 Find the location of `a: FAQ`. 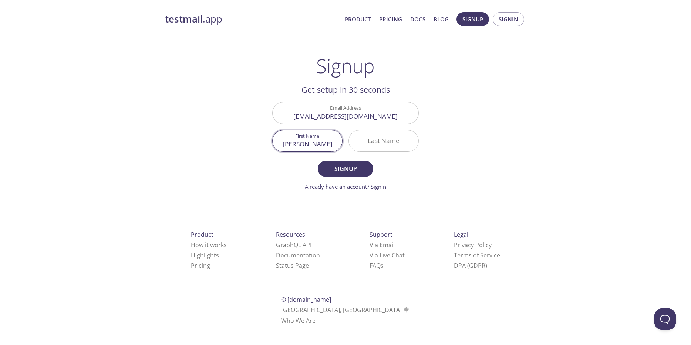

a: FAQ is located at coordinates (376, 266).